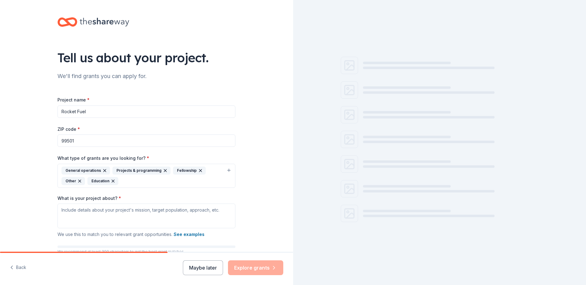 Image resolution: width=586 pixels, height=285 pixels. I want to click on div: Projects & programming, so click(141, 171).